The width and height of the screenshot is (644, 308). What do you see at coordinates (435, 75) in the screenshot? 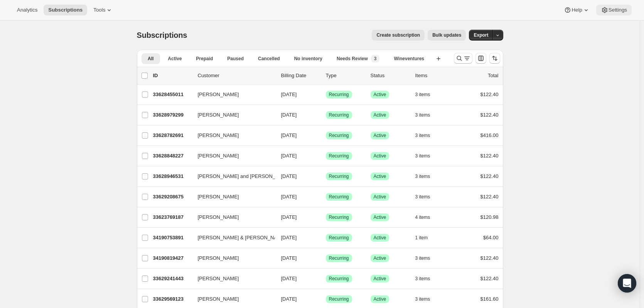
I see `div: Items` at bounding box center [435, 75].